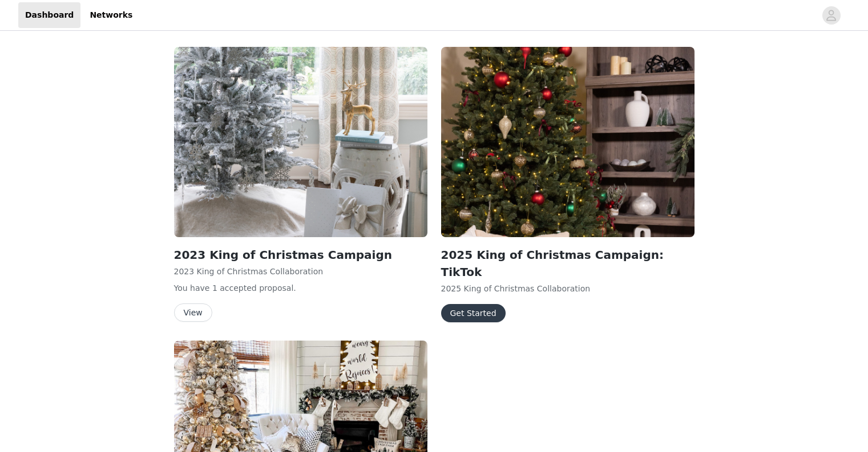 The width and height of the screenshot is (868, 452). What do you see at coordinates (473, 313) in the screenshot?
I see `button: Get Started` at bounding box center [473, 313].